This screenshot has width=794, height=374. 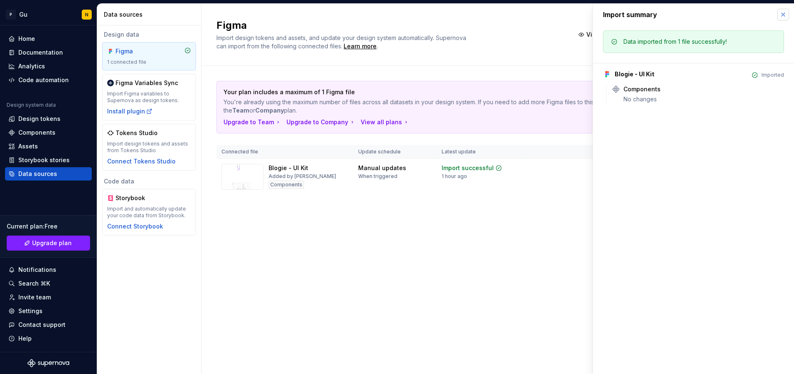 I want to click on a: Figma1 connected file, so click(x=149, y=56).